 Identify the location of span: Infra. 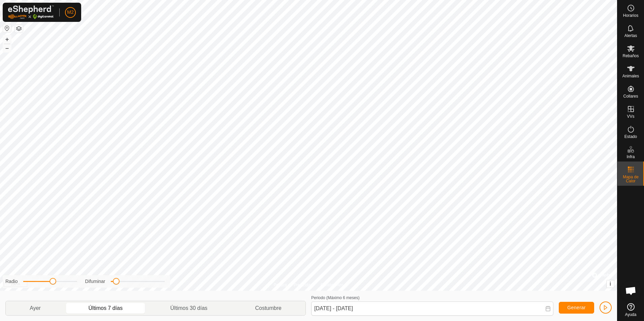
(631, 157).